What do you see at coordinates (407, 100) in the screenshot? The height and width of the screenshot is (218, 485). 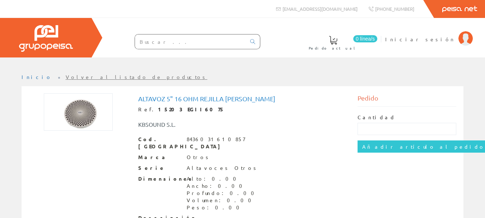 I see `div: Pedido` at bounding box center [407, 100].